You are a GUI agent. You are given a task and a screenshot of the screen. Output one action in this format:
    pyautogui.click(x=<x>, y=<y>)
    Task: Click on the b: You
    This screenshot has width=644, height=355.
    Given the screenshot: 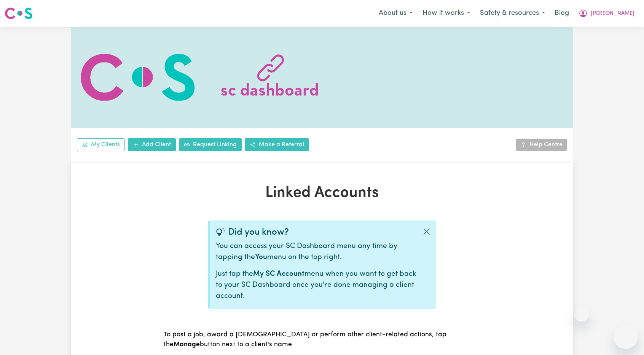 What is the action you would take?
    pyautogui.click(x=261, y=257)
    